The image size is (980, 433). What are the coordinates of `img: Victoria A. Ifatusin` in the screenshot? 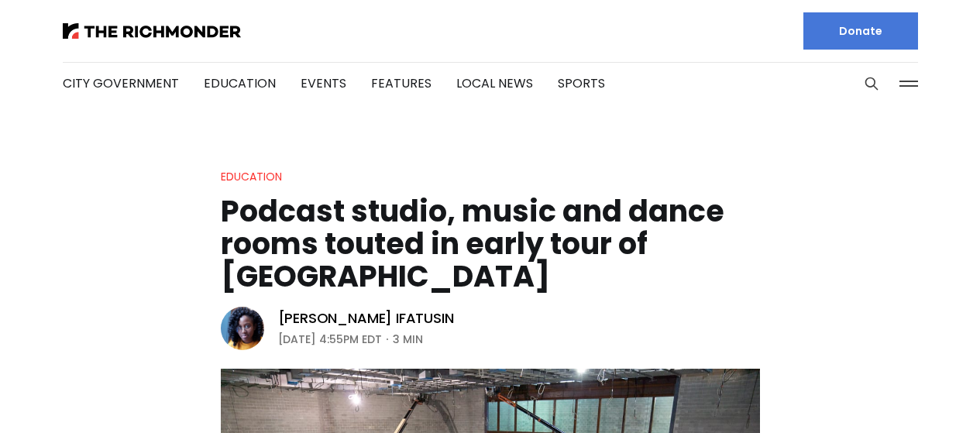 It's located at (243, 328).